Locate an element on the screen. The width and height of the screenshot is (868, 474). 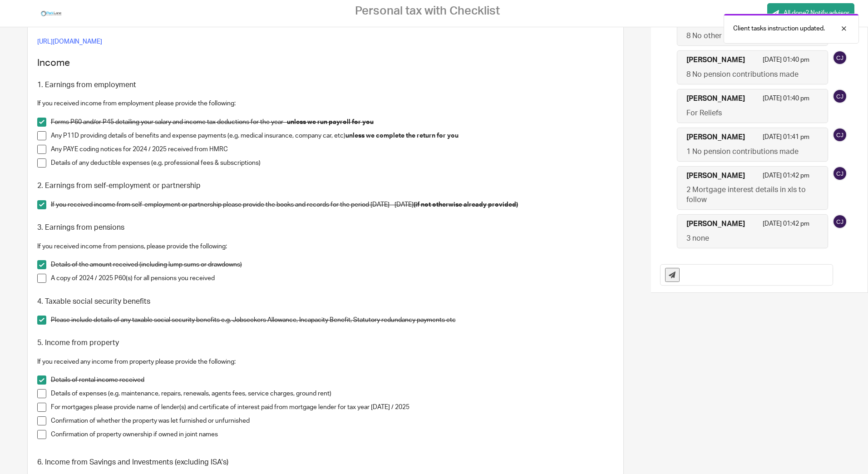
p: Details of any deductible expenses (e.g. professional fees & subscriptions) is located at coordinates (333, 163).